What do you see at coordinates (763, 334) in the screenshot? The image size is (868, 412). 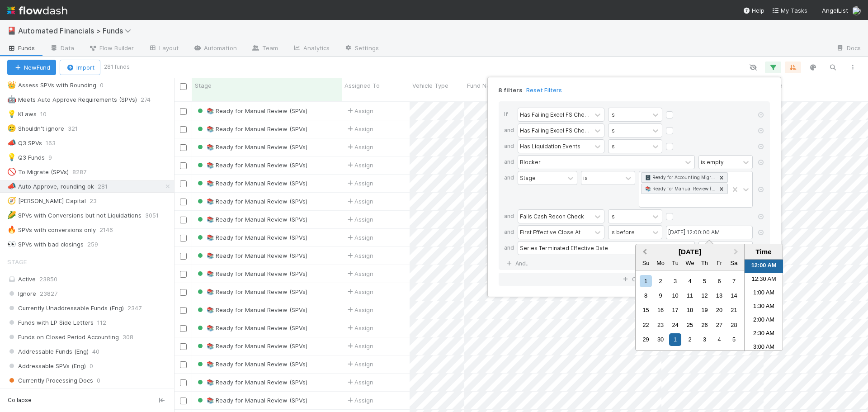 I see `li: 2:30 AM` at bounding box center [763, 334].